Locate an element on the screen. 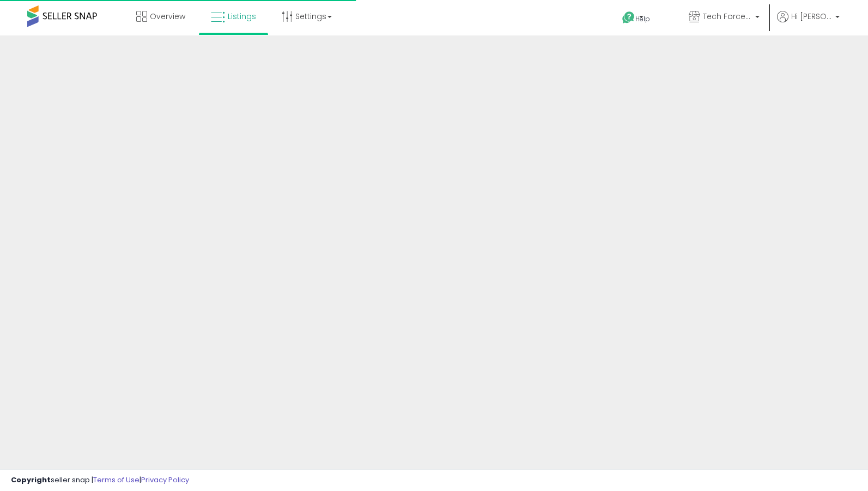  i: Get Help is located at coordinates (629, 18).